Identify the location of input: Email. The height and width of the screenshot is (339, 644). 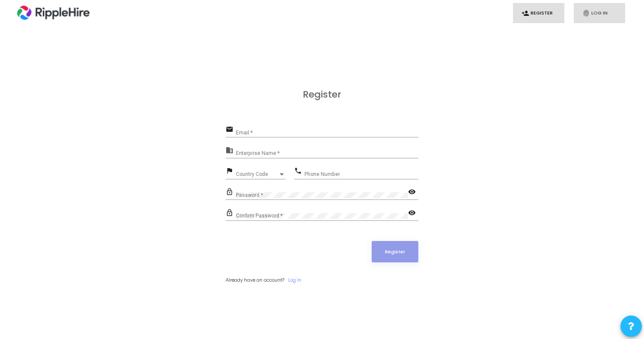
(327, 132).